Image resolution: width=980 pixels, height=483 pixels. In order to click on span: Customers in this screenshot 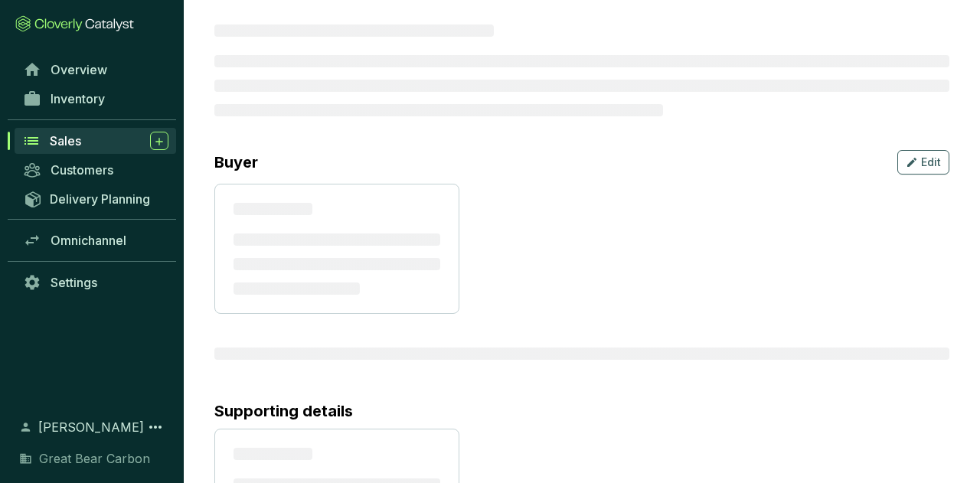, I will do `click(82, 170)`.